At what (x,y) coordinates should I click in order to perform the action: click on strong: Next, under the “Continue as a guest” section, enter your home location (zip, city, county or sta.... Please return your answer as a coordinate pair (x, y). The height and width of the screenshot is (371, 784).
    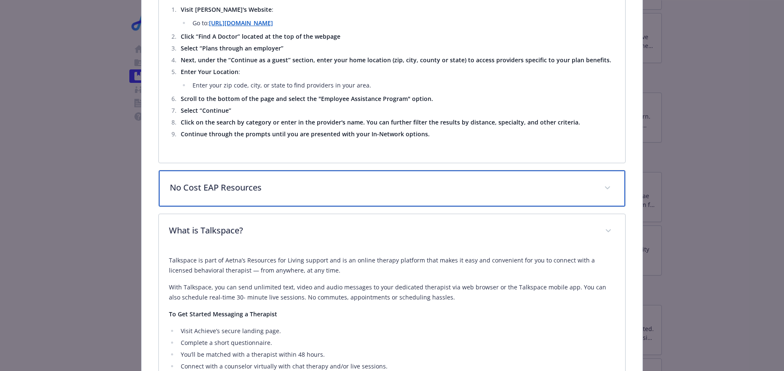
    Looking at the image, I should click on (396, 60).